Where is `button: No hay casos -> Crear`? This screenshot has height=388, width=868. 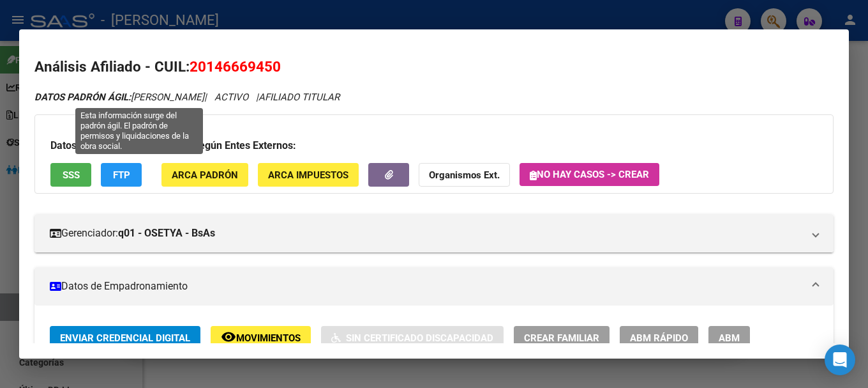 button: No hay casos -> Crear is located at coordinates (589, 174).